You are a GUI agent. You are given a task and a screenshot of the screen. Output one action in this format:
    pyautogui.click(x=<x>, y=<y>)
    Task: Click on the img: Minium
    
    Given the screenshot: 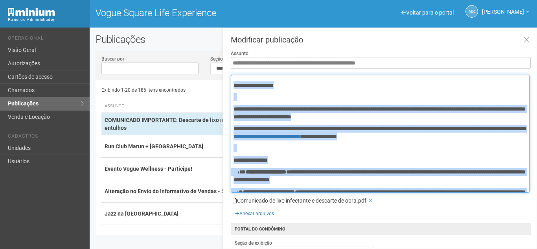 What is the action you would take?
    pyautogui.click(x=31, y=12)
    